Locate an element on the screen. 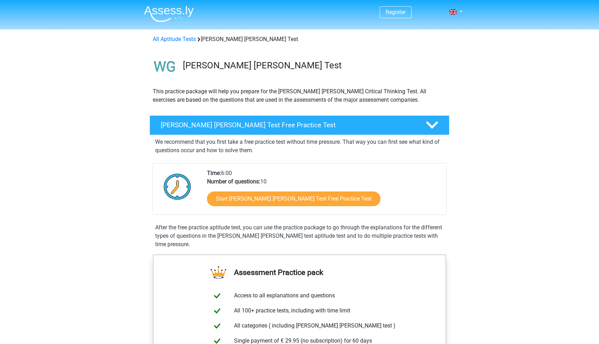 The image size is (599, 344). div: After the free practice aptitude test, you can use the practice package to go through the explana... is located at coordinates (300, 236).